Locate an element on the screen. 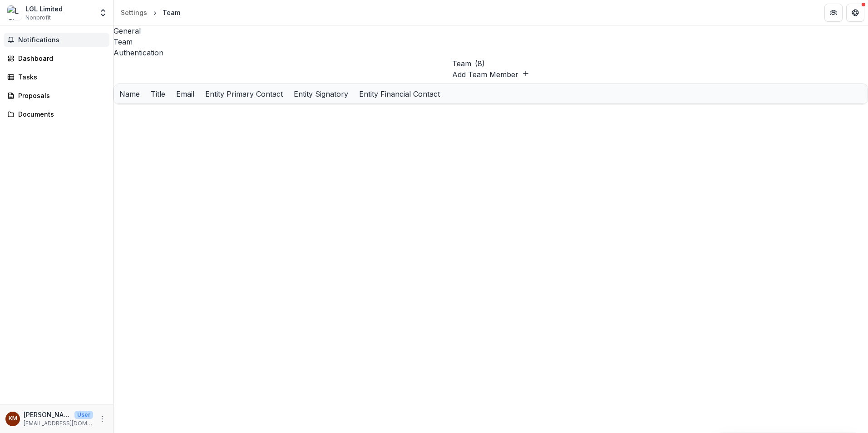 The height and width of the screenshot is (433, 868). div: Authentication is located at coordinates (491, 53).